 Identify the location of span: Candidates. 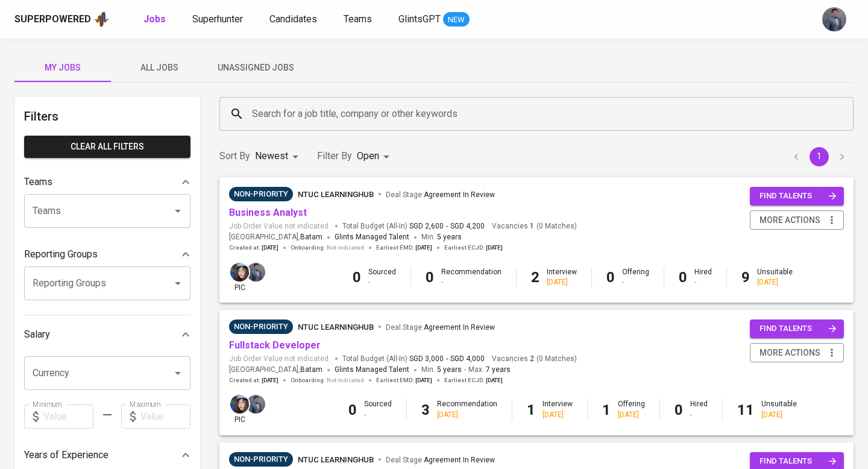
(293, 19).